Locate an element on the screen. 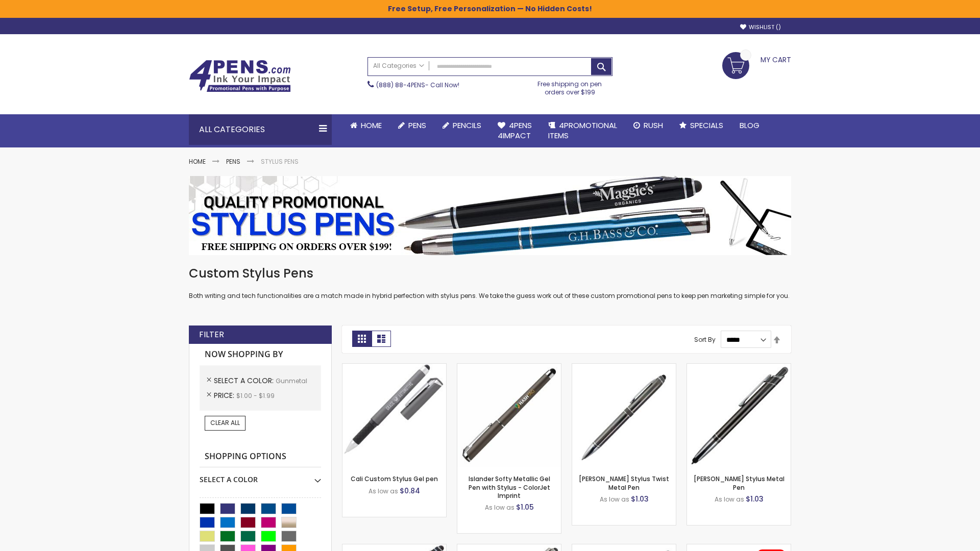 Image resolution: width=980 pixels, height=551 pixels. strong: Grid is located at coordinates (362, 339).